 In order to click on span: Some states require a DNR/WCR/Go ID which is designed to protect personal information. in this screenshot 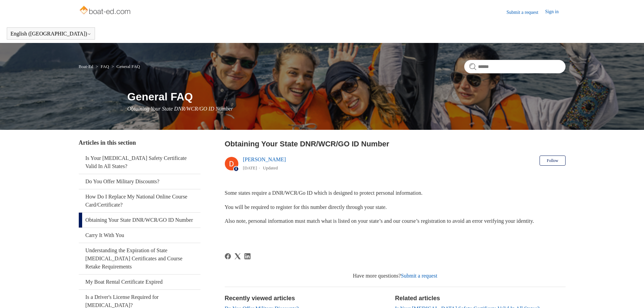, I will do `click(324, 193)`.